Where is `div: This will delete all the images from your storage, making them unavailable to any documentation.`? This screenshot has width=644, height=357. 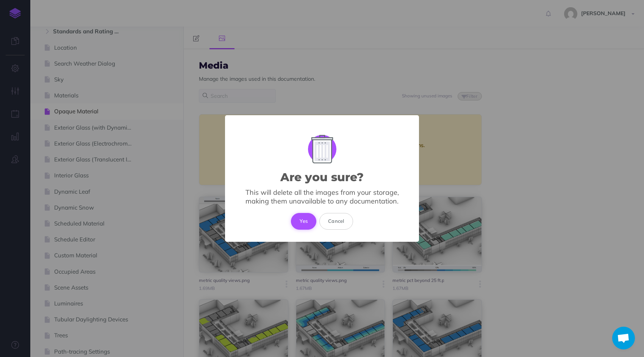 div: This will delete all the images from your storage, making them unavailable to any documentation. is located at coordinates (322, 197).